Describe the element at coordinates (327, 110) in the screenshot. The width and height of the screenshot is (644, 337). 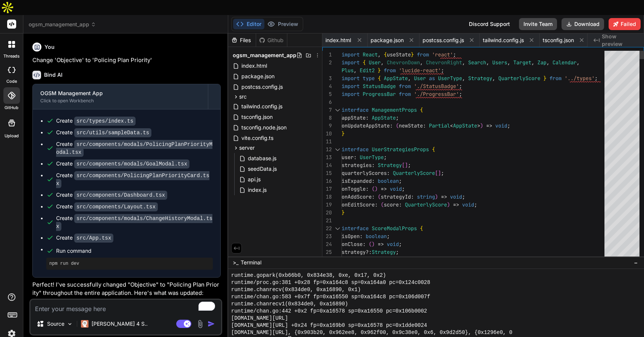
I see `div: 7` at that location.